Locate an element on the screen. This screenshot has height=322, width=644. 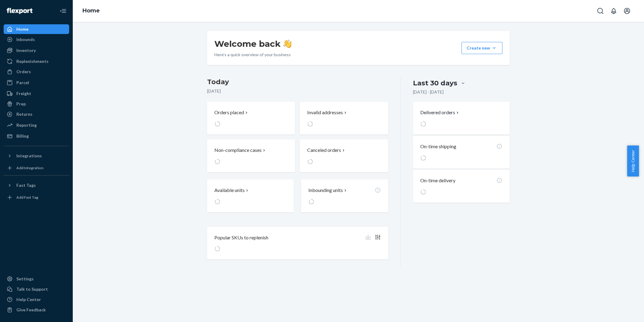
h3: Today is located at coordinates (298, 82).